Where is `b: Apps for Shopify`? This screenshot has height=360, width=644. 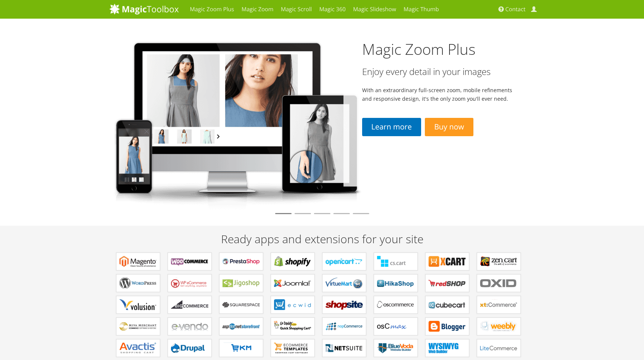 b: Apps for Shopify is located at coordinates (292, 261).